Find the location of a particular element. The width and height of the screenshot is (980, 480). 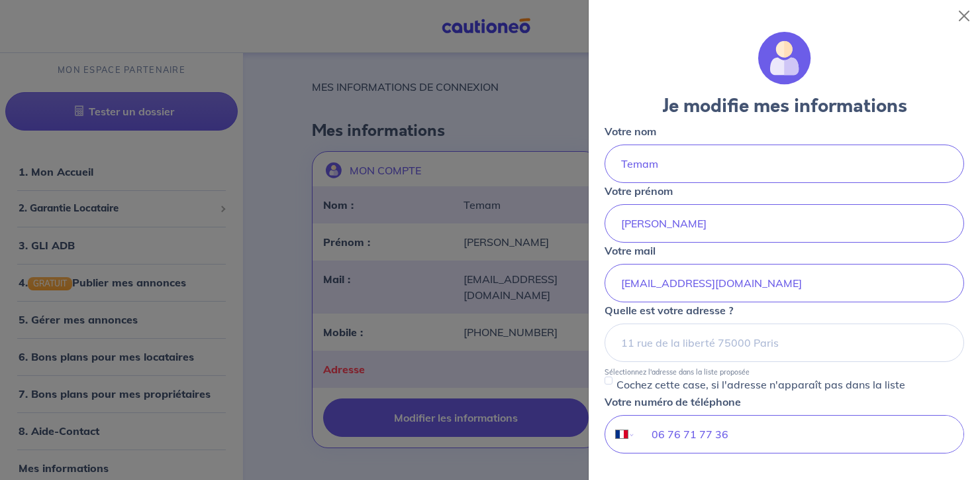

button: Close is located at coordinates (964, 16).